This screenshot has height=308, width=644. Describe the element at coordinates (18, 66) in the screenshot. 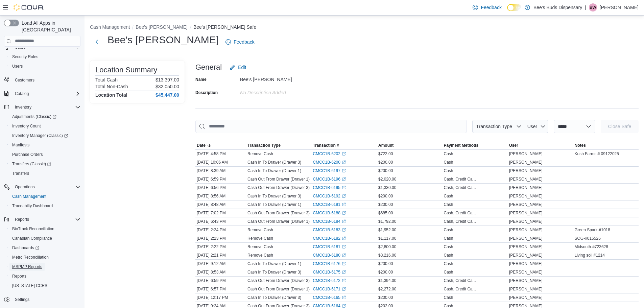

I see `a: Users` at that location.